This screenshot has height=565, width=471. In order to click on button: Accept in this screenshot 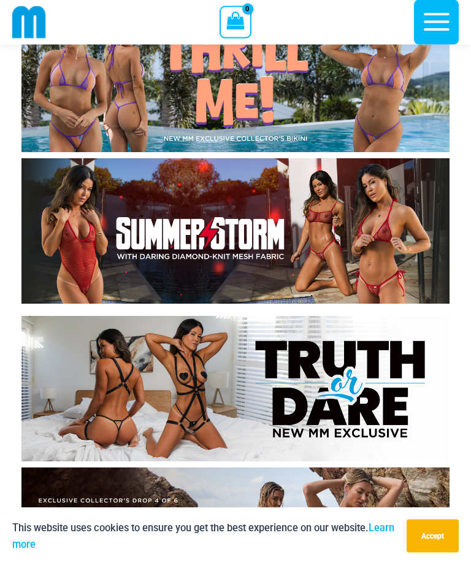, I will do `click(432, 536)`.